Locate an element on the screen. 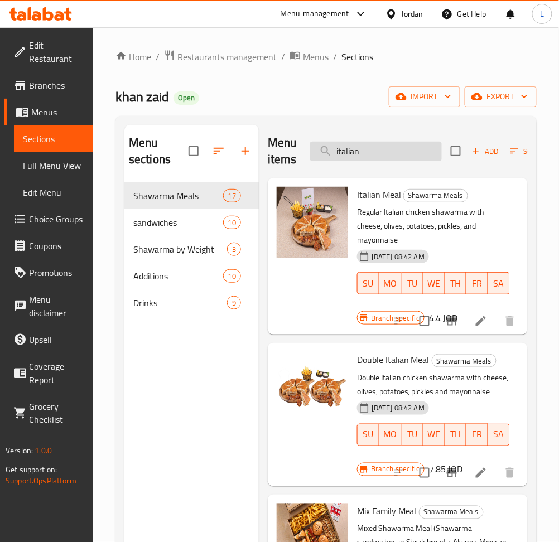 Image resolution: width=559 pixels, height=542 pixels. a: Coupons is located at coordinates (49, 246).